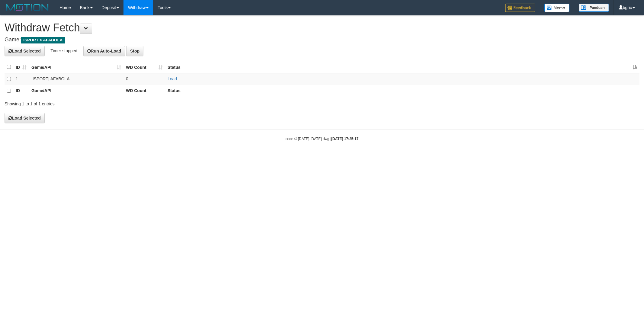  What do you see at coordinates (145, 91) in the screenshot?
I see `th: WD Count` at bounding box center [145, 91].